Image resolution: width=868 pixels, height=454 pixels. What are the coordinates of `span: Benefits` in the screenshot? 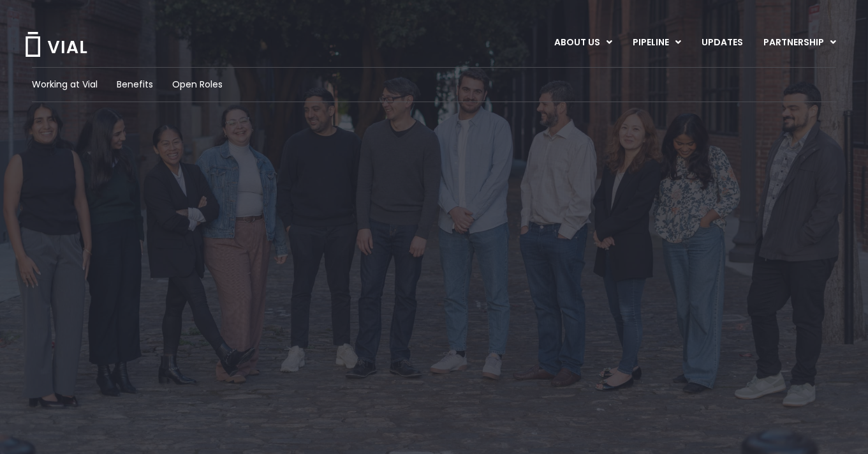 It's located at (134, 84).